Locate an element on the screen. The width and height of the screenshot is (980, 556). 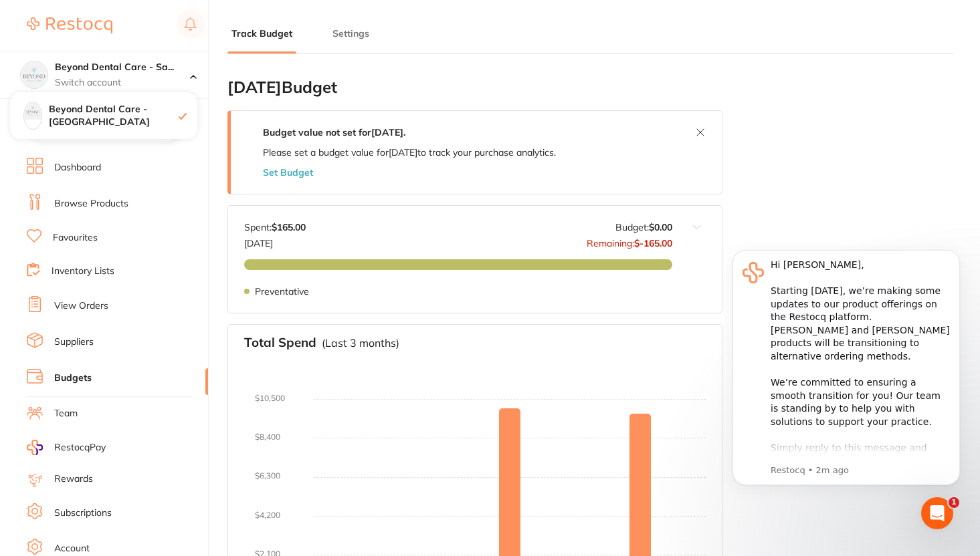
p: Switch account is located at coordinates (122, 83).